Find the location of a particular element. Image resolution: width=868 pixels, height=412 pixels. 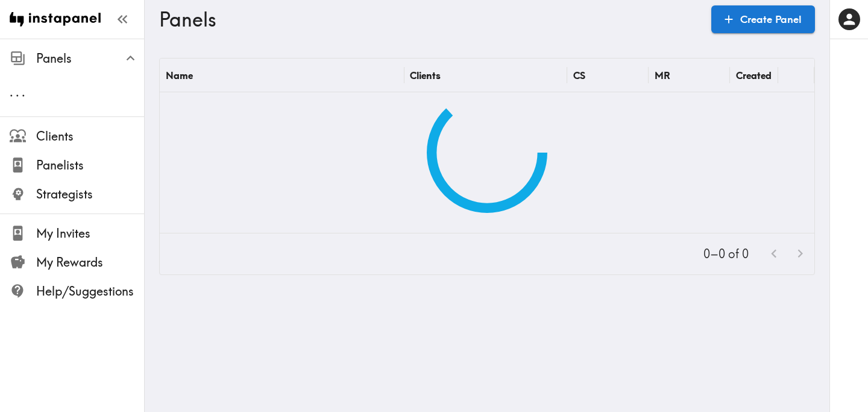

span: Help/Suggestions is located at coordinates (90, 291).